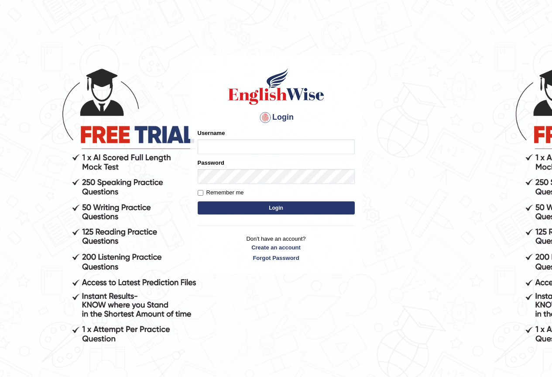 The image size is (552, 377). What do you see at coordinates (276, 248) in the screenshot?
I see `p: Don't have an account?` at bounding box center [276, 248].